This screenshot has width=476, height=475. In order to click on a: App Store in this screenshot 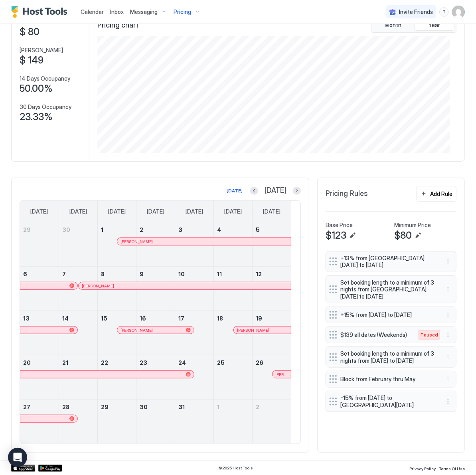, I will do `click(23, 468)`.